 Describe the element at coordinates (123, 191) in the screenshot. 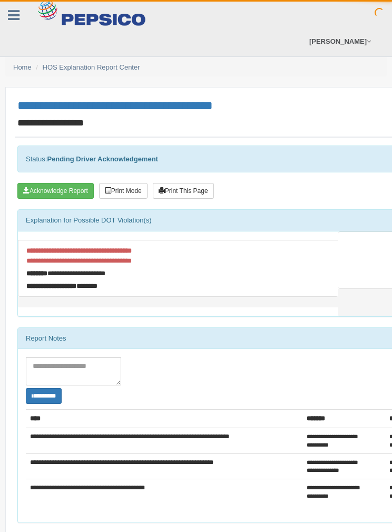

I see `button: Print Mode` at that location.